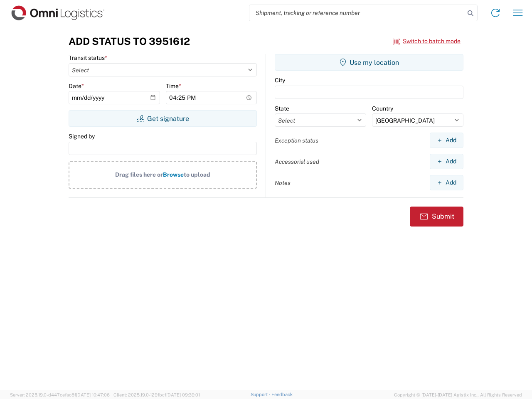  I want to click on span: Client: 2025.19.0-129fbcf, so click(157, 395).